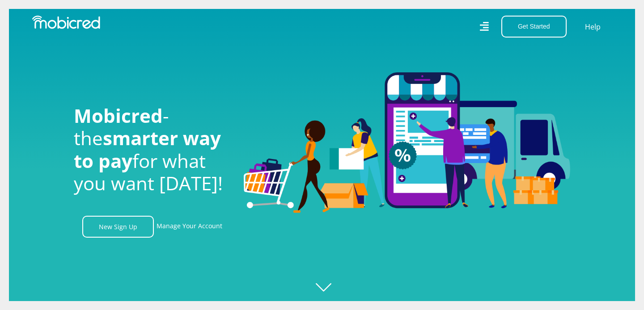  Describe the element at coordinates (147, 149) in the screenshot. I see `span: smarter way to pay` at that location.